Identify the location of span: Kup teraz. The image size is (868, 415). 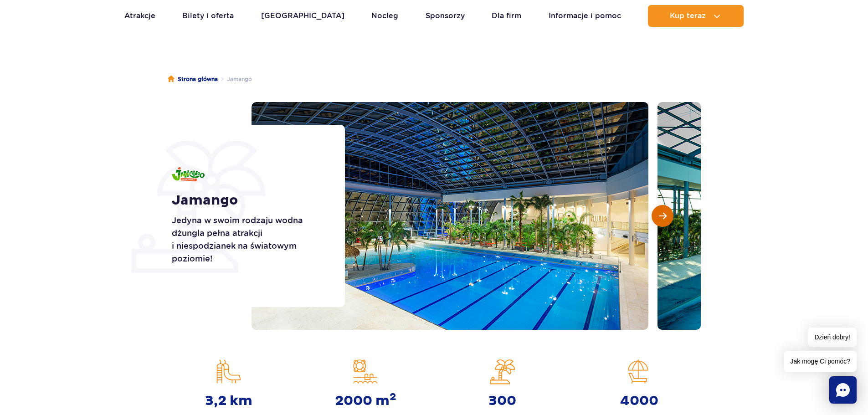
(688, 16).